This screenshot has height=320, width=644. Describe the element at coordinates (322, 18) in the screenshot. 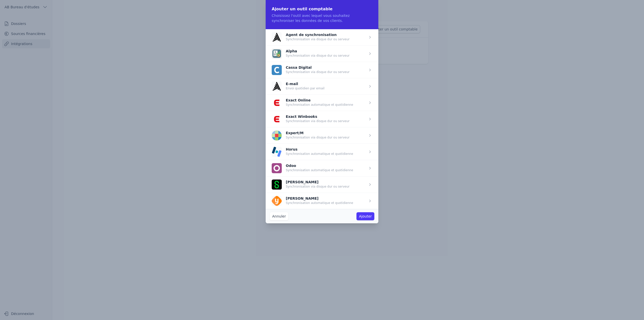

I see `p: Choisissez l'outil avec lequel vous souhaitez synchroniser les données de vos clients.` at that location.